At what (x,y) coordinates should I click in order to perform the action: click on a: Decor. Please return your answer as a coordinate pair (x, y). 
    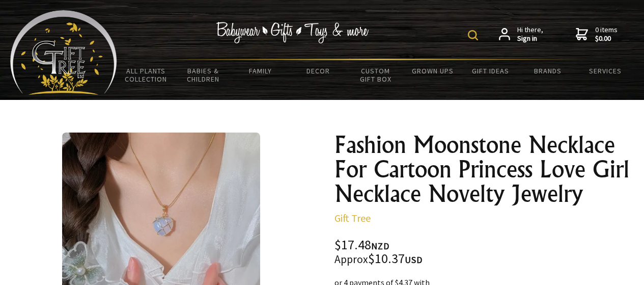
    Looking at the image, I should click on (318, 71).